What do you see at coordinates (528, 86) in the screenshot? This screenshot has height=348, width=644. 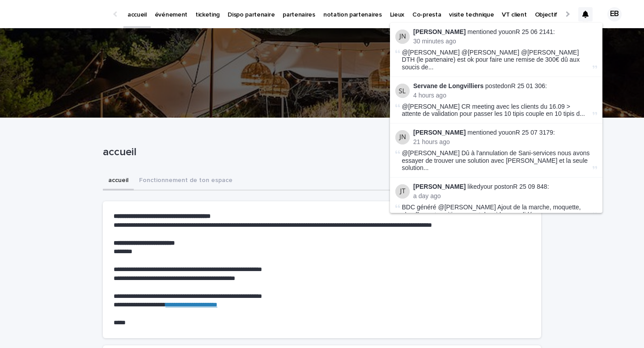 I see `a: R 25 01 306` at bounding box center [528, 86].